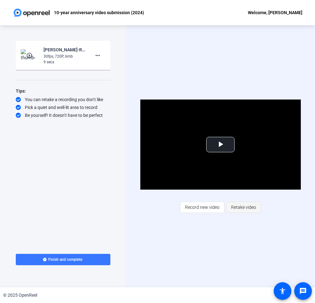 The image size is (315, 303). I want to click on img: thumb-nail, so click(30, 55).